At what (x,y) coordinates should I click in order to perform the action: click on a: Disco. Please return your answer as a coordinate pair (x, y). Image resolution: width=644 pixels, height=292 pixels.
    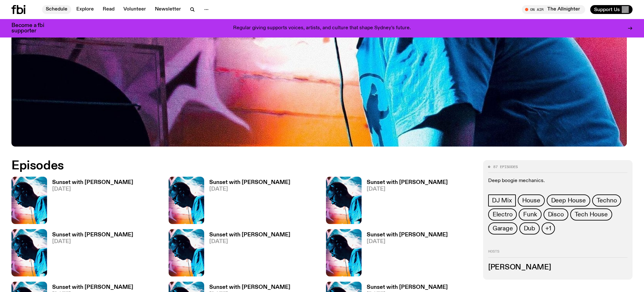
    Looking at the image, I should click on (556, 215).